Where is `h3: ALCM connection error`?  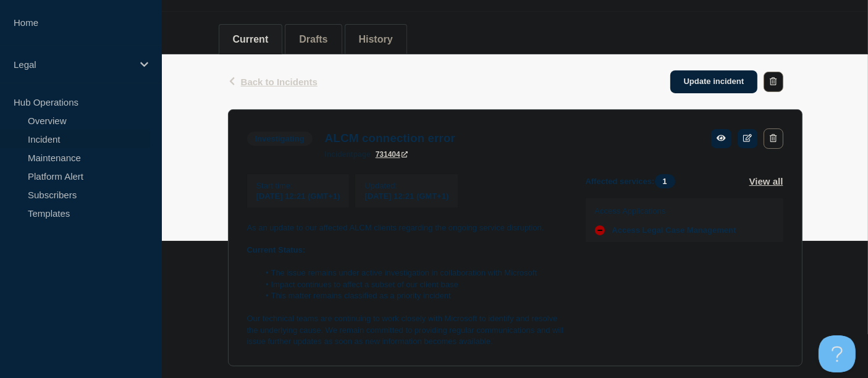 h3: ALCM connection error is located at coordinates (390, 138).